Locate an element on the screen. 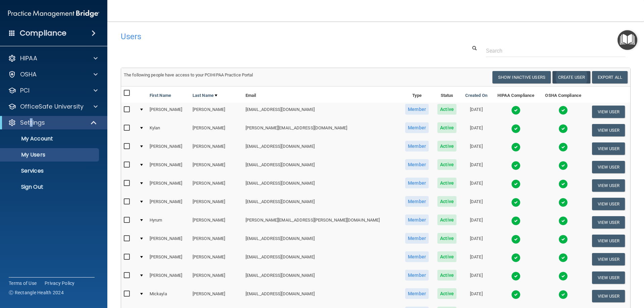  a: PCI is located at coordinates (53, 90).